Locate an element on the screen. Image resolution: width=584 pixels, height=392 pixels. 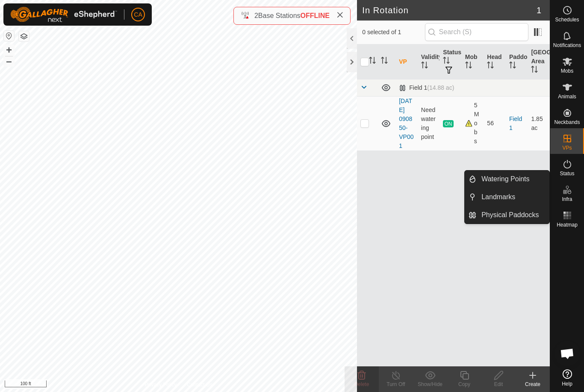
span: CA is located at coordinates (138, 15).